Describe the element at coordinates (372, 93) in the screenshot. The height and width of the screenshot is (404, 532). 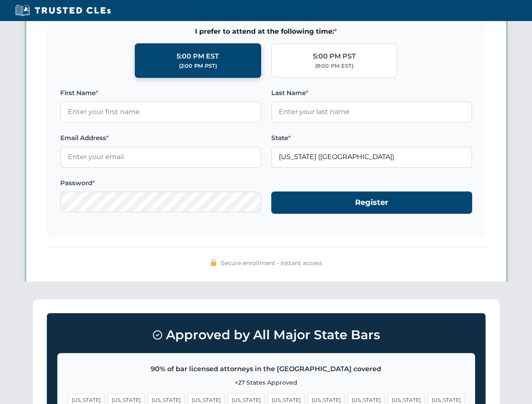
I see `label: Last Name` at that location.